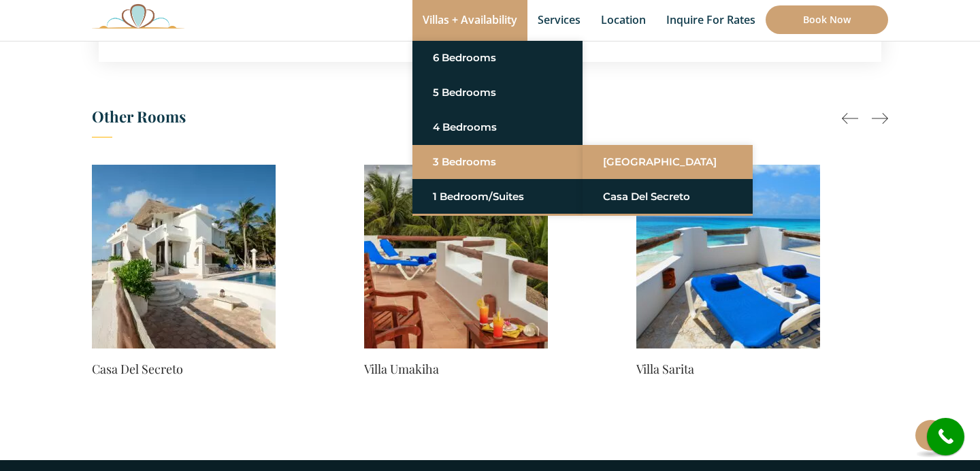 The width and height of the screenshot is (980, 471). Describe the element at coordinates (728, 369) in the screenshot. I see `a: Villa Sarita` at that location.